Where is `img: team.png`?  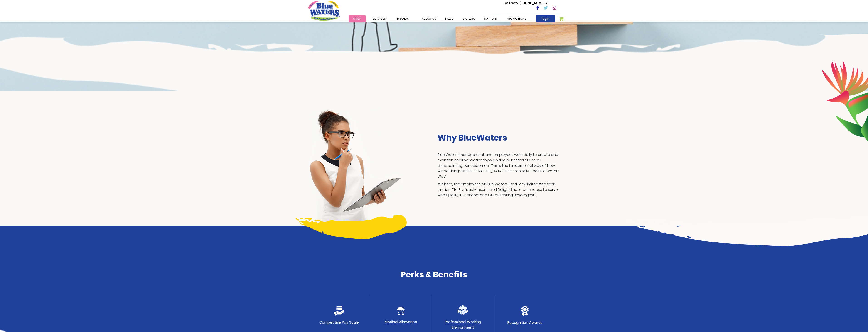 img: team.png is located at coordinates (463, 310).